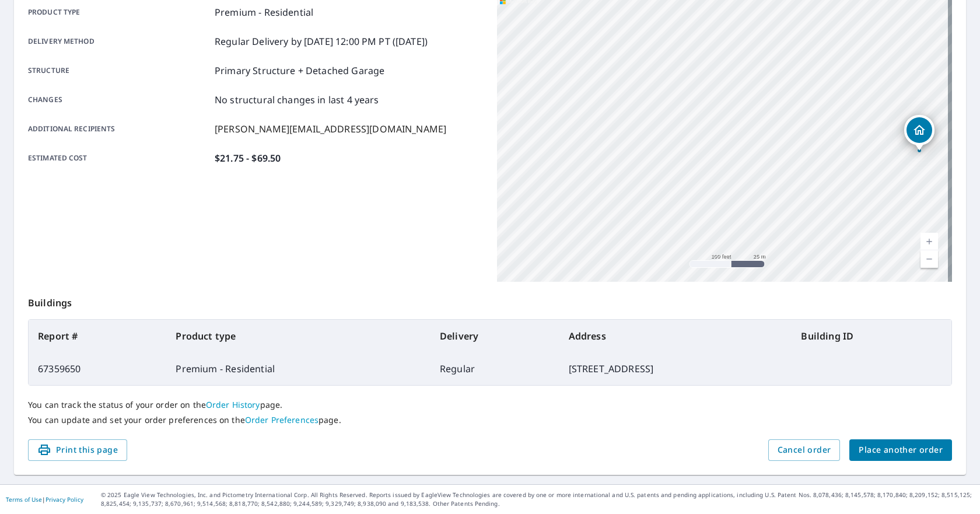  I want to click on p: You can update and set your order preferences on the page., so click(490, 420).